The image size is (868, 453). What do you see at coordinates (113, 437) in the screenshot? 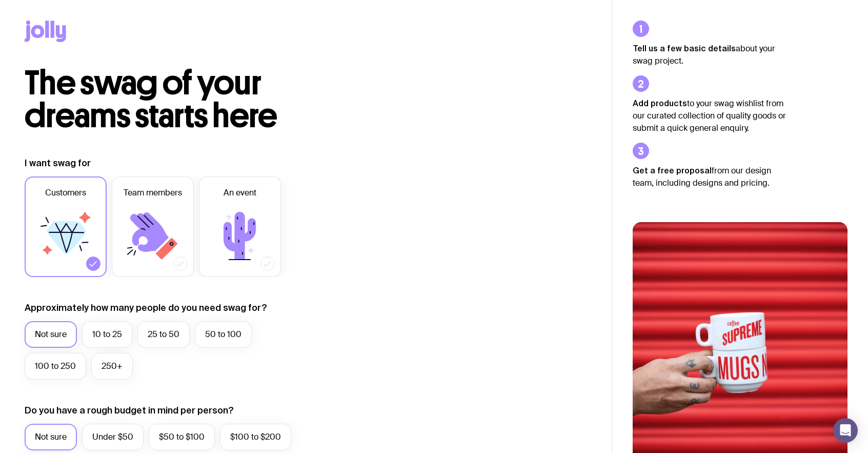
I see `label: Under $50` at bounding box center [113, 437].